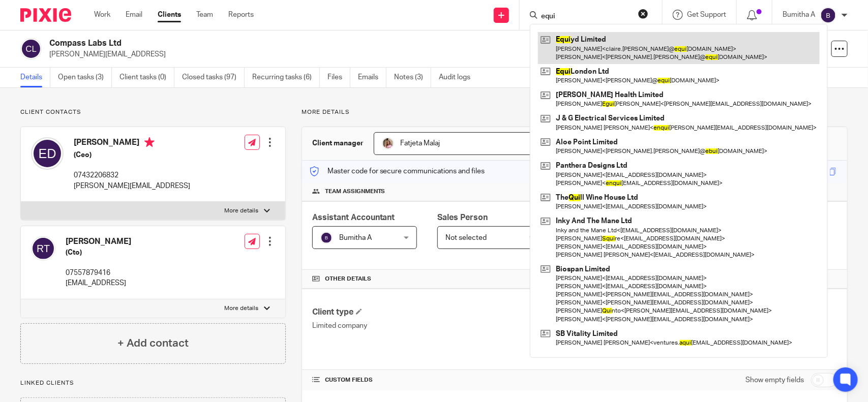 The height and width of the screenshot is (402, 868). I want to click on a: Client tasks (0), so click(147, 77).